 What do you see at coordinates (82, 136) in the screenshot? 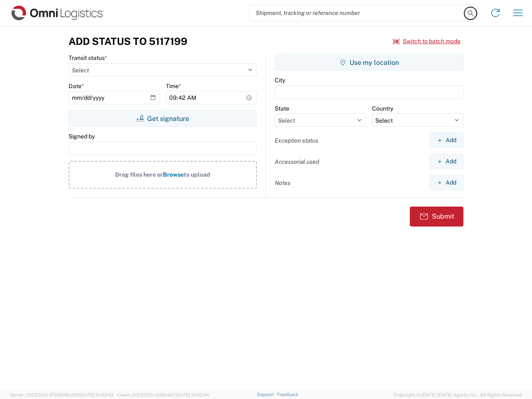
I see `label: Signed by` at bounding box center [82, 136].